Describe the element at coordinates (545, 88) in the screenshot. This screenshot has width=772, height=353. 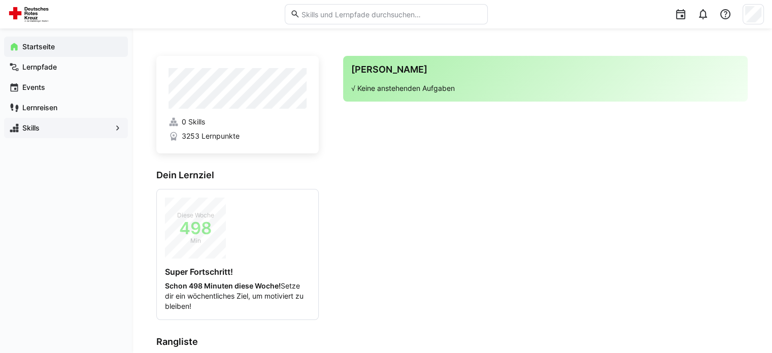
I see `p: √ Keine anstehenden Aufgaben` at that location.